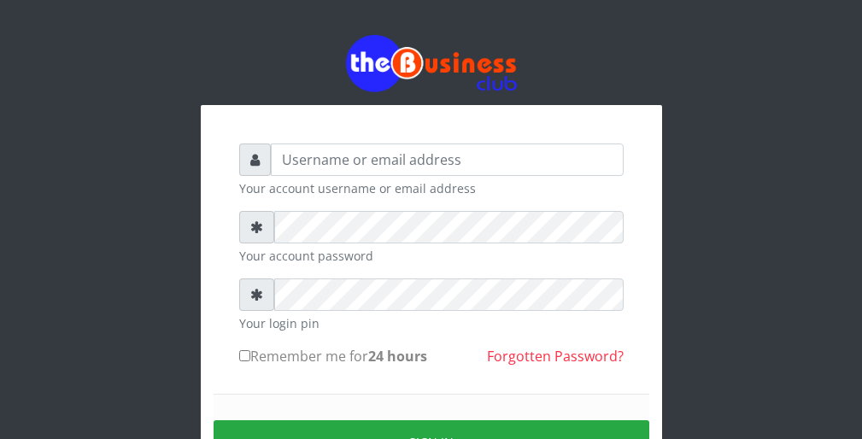 This screenshot has height=439, width=862. Describe the element at coordinates (447, 160) in the screenshot. I see `input: Username or email address` at that location.